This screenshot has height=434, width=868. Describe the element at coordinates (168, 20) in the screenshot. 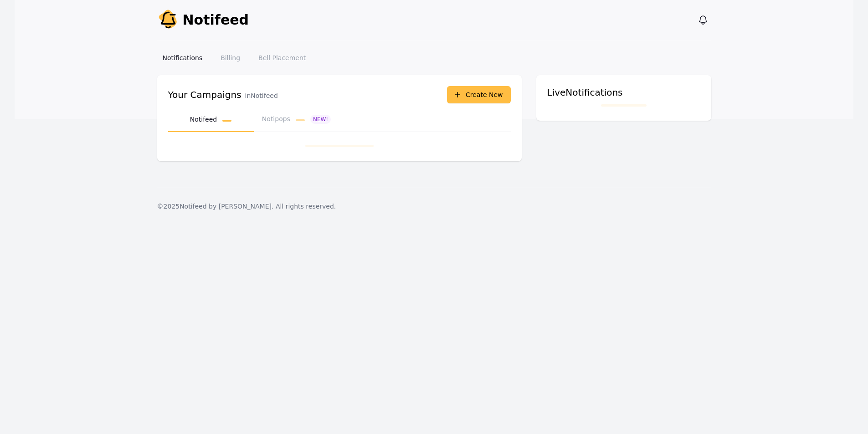

I see `img: Your Company` at that location.